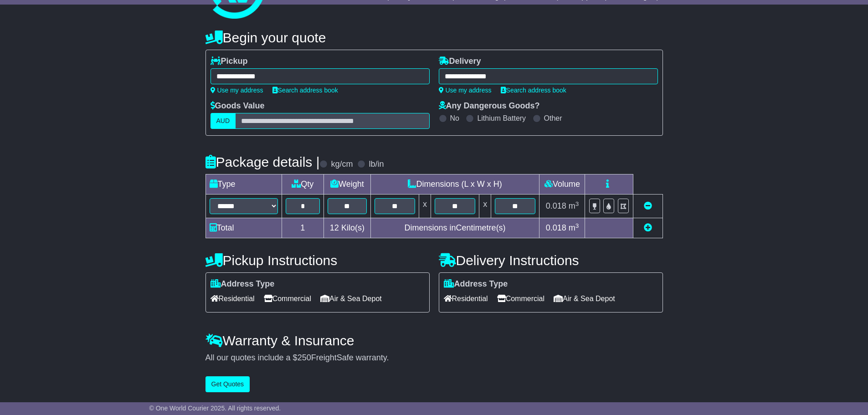 The height and width of the screenshot is (415, 868). I want to click on label: Goods Value, so click(237, 106).